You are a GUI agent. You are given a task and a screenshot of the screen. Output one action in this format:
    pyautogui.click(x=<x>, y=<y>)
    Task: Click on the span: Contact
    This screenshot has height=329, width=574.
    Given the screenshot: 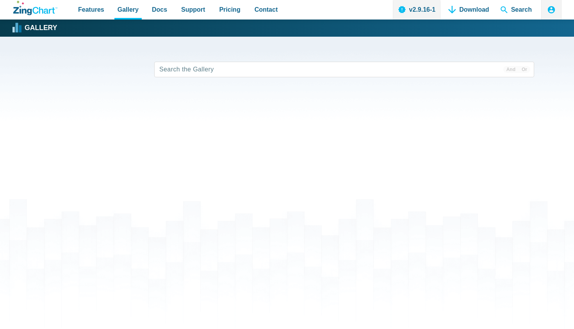 What is the action you would take?
    pyautogui.click(x=266, y=9)
    